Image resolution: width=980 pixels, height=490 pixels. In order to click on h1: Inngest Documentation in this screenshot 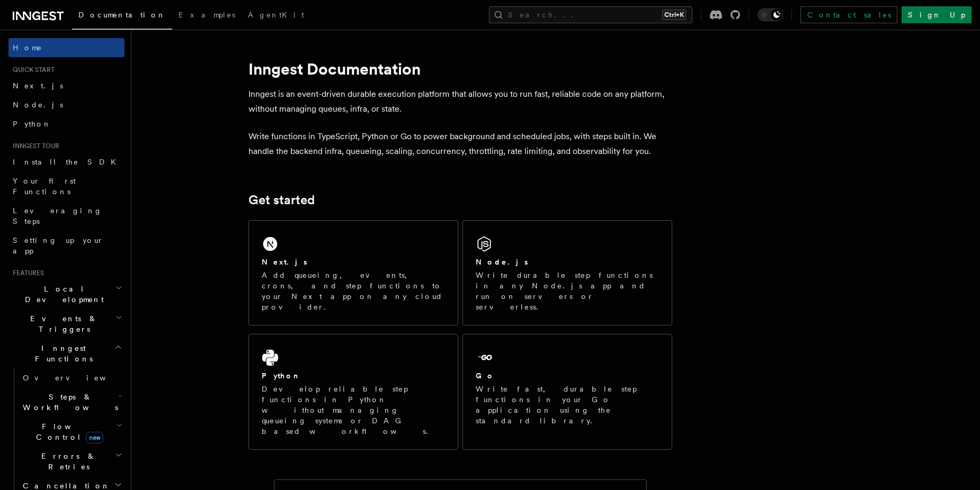, I will do `click(461, 69)`.